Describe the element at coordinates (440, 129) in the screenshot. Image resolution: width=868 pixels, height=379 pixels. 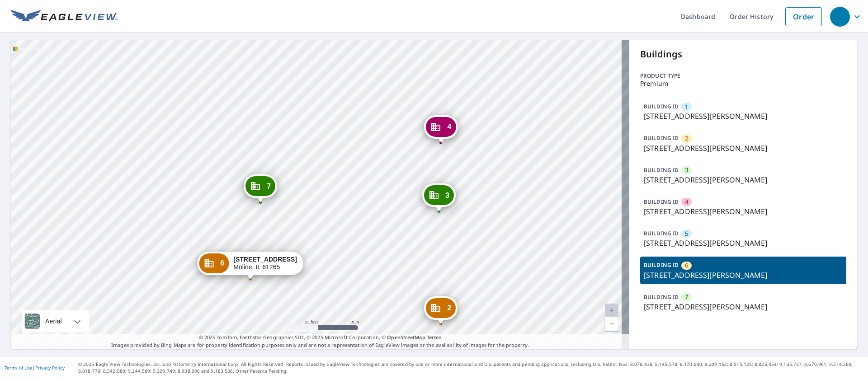
I see `div: Dropped pin, building 4, Commercial property, 2350 1st Street A Dr Moline, IL 61265` at that location.